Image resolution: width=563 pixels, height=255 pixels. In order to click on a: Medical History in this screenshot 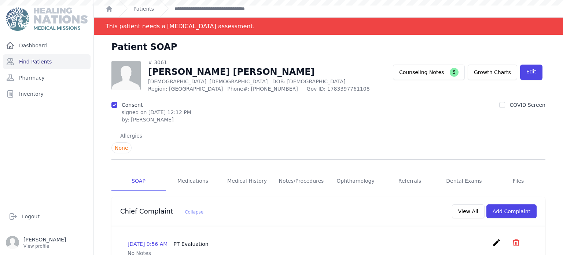, I will do `click(247, 181)`.